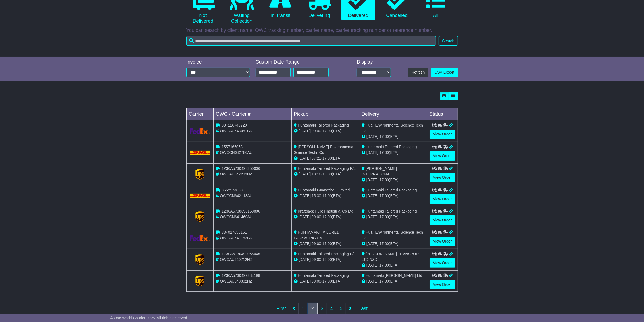  Describe the element at coordinates (418, 72) in the screenshot. I see `button: Refresh` at that location.